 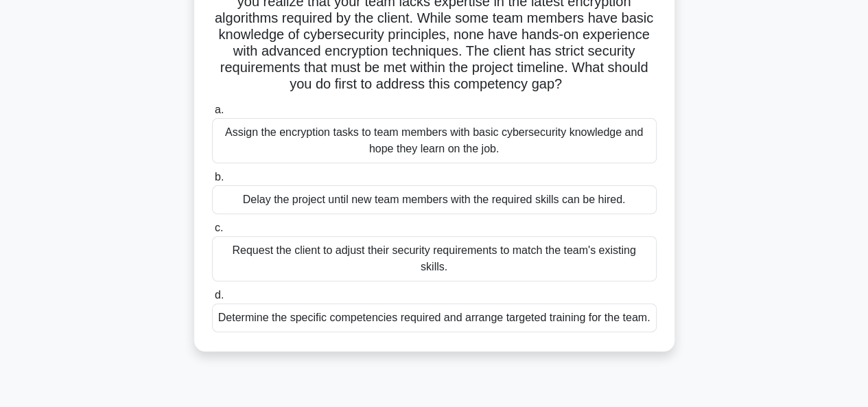 What do you see at coordinates (219, 176) in the screenshot?
I see `span: b.` at bounding box center [219, 176].